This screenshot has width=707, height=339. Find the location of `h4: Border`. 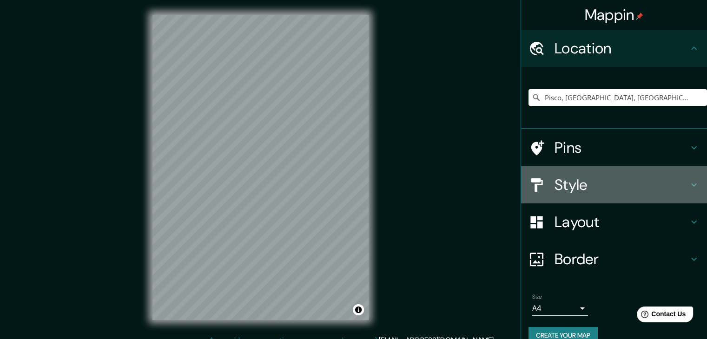

h4: Border is located at coordinates (622, 259).